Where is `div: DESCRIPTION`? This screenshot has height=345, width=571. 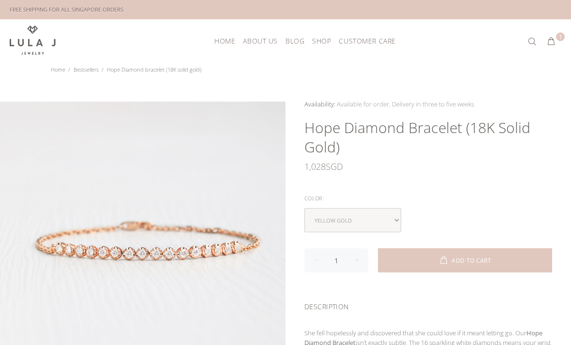
div: DESCRIPTION is located at coordinates (428, 305).